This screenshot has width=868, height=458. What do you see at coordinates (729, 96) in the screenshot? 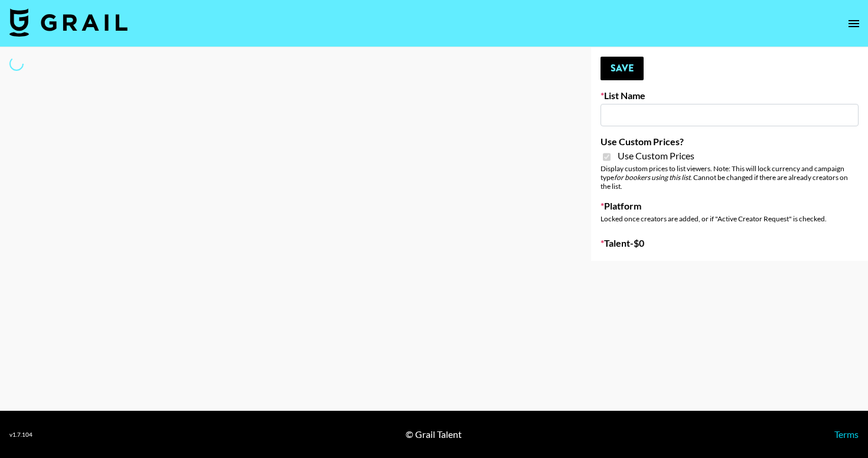
I see `label: List Name` at bounding box center [729, 96].